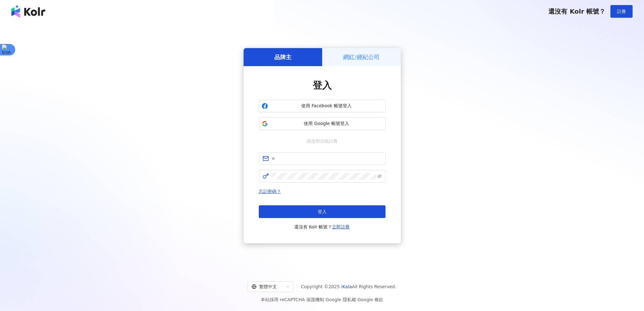 Image resolution: width=644 pixels, height=311 pixels. I want to click on button: 使用 Google 帳號登入, so click(322, 124).